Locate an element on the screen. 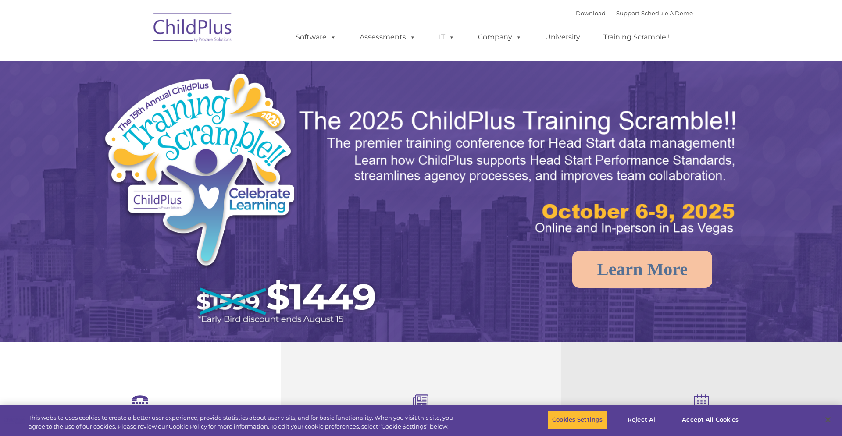 The image size is (842, 436). button: Cookies Settings is located at coordinates (577, 420).